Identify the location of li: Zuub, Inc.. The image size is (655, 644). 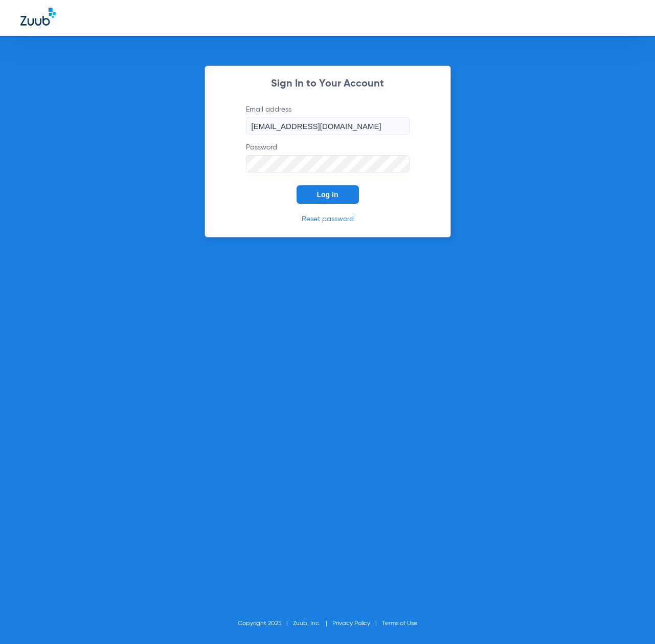
(312, 623).